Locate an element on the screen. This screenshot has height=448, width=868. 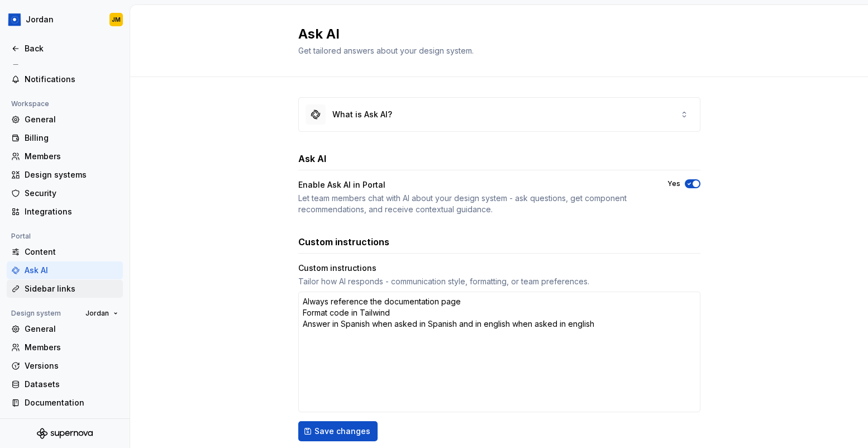
span: Save changes is located at coordinates (342, 431).